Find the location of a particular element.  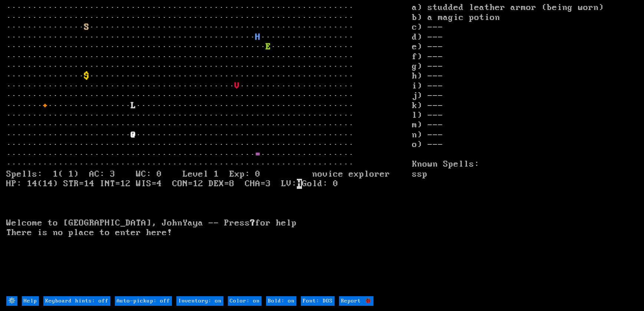

input: Bold: on is located at coordinates (281, 301).